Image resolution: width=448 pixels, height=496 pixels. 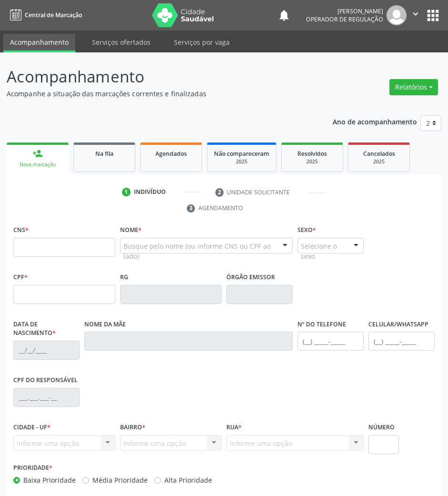 I want to click on button: notifications, so click(x=284, y=15).